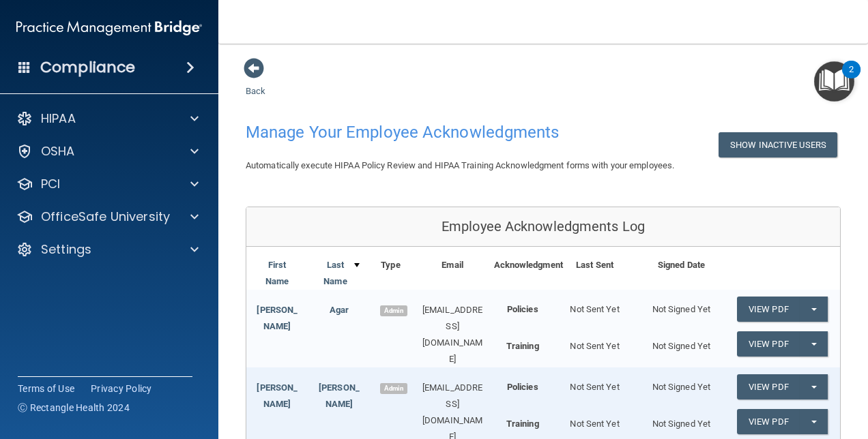  I want to click on a: OSHA, so click(107, 151).